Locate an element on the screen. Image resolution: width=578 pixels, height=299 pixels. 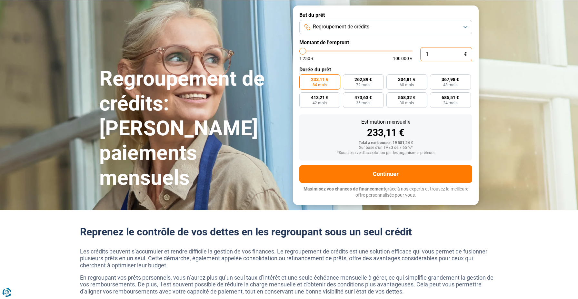
span: 36 mois is located at coordinates (363, 103).